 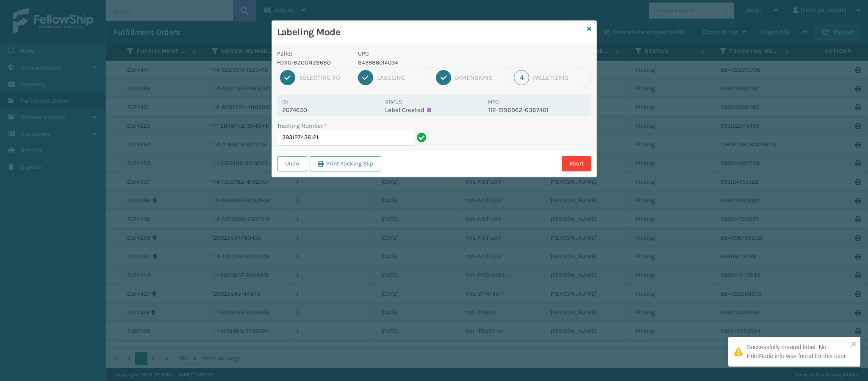 I want to click on p: 2074650, so click(x=331, y=110).